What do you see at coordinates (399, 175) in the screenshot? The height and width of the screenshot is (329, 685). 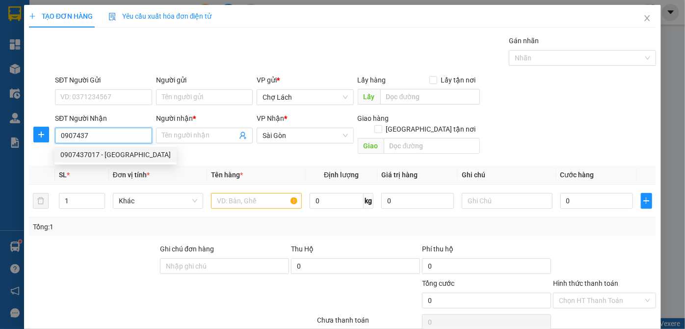 I see `span: Giá trị hàng` at bounding box center [399, 175].